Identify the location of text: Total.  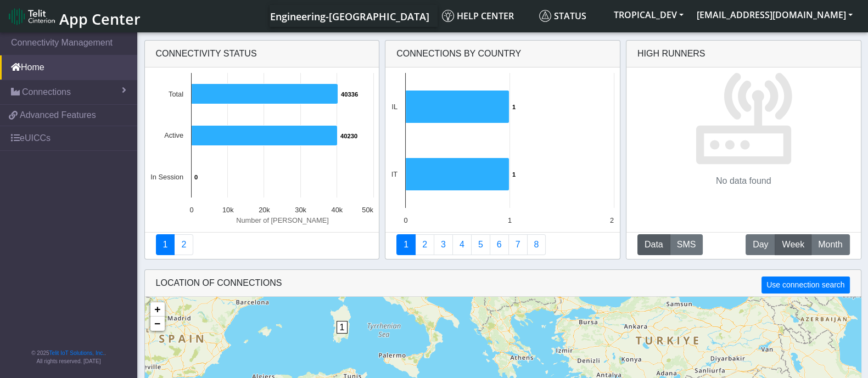
(175, 94).